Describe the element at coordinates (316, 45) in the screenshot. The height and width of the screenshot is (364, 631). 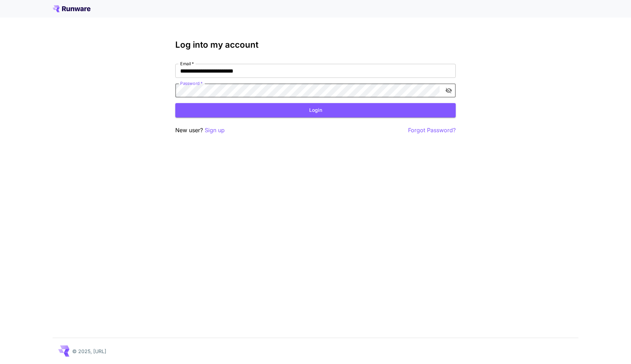
I see `h3: Log into my account` at that location.